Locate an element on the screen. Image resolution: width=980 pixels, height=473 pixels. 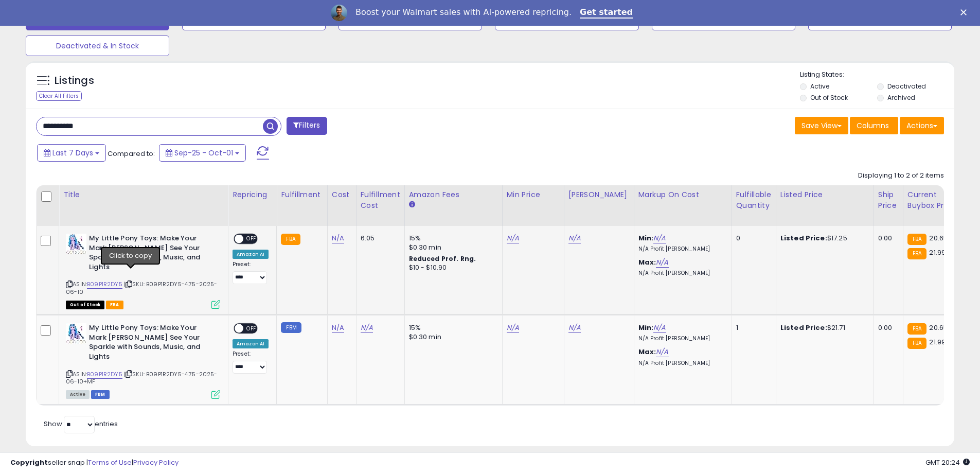
div: Close is located at coordinates (966, 12).